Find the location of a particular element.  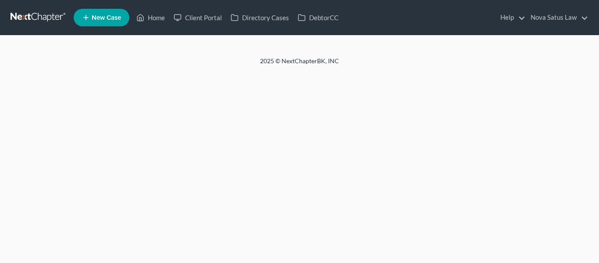

a: Nova Satus Law is located at coordinates (557, 18).